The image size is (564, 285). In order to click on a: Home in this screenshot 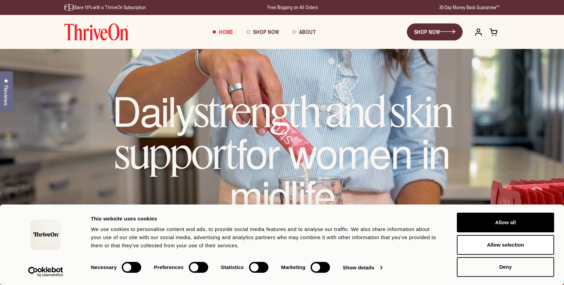, I will do `click(223, 32)`.